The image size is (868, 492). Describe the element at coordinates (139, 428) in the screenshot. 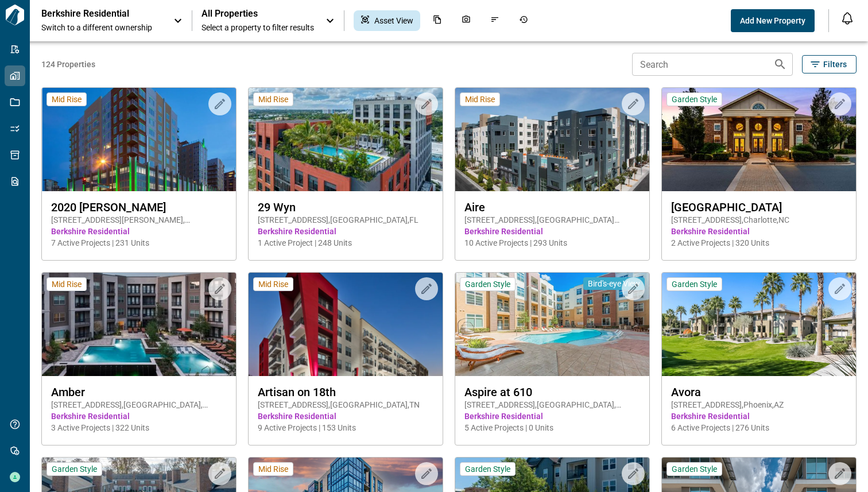

I see `span: 3 Active Projects | 322 Units` at that location.